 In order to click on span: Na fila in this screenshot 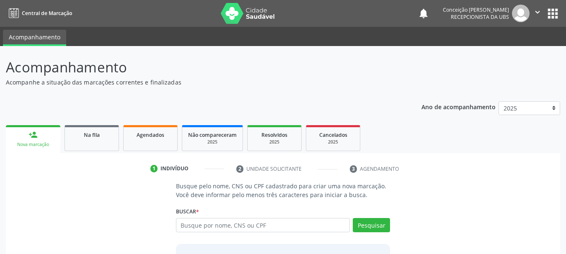, I will do `click(92, 135)`.